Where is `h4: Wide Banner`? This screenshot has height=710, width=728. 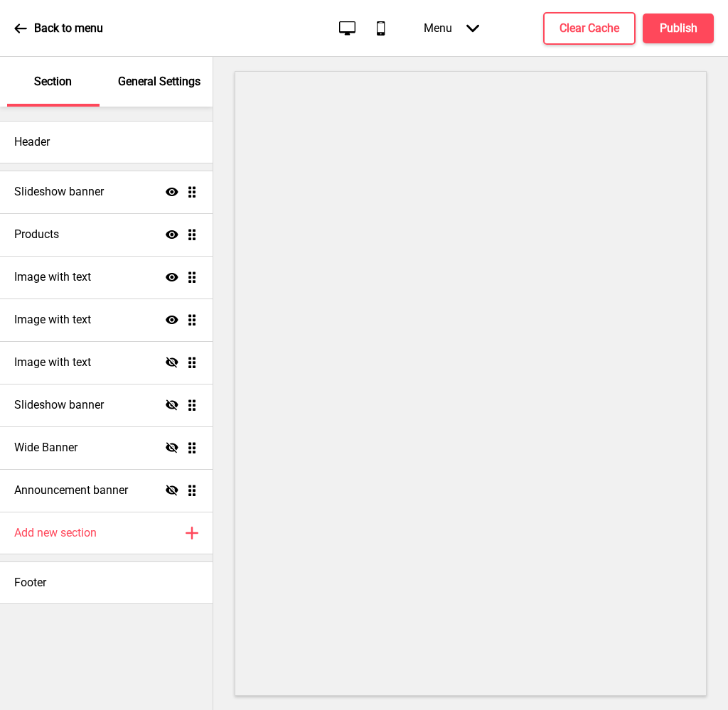
h4: Wide Banner is located at coordinates (45, 448).